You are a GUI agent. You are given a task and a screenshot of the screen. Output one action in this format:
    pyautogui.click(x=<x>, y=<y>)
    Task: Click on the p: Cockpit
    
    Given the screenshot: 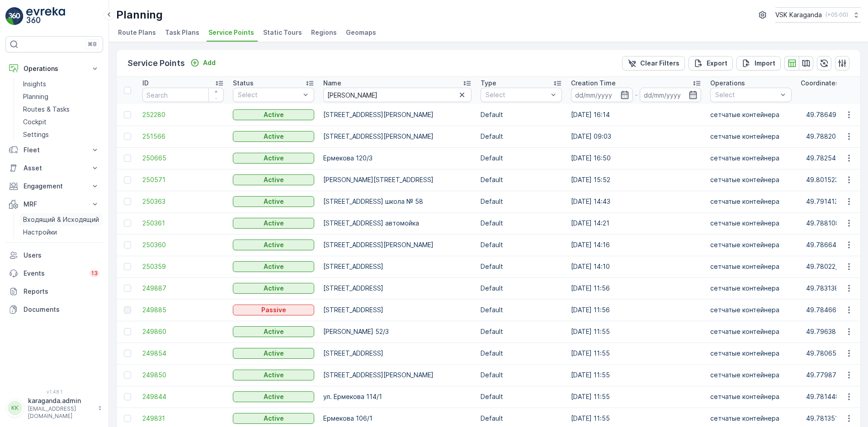 What is the action you would take?
    pyautogui.click(x=35, y=122)
    